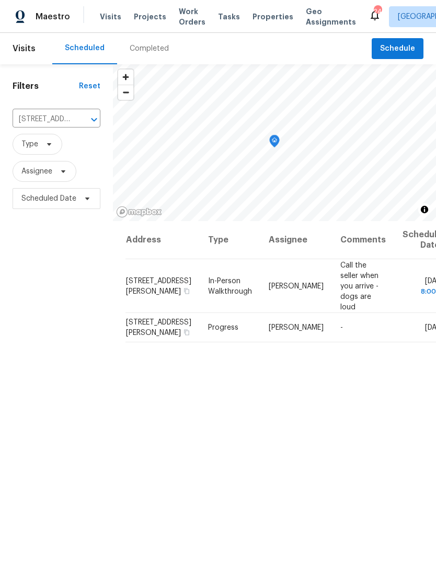  I want to click on div: Reset, so click(89, 86).